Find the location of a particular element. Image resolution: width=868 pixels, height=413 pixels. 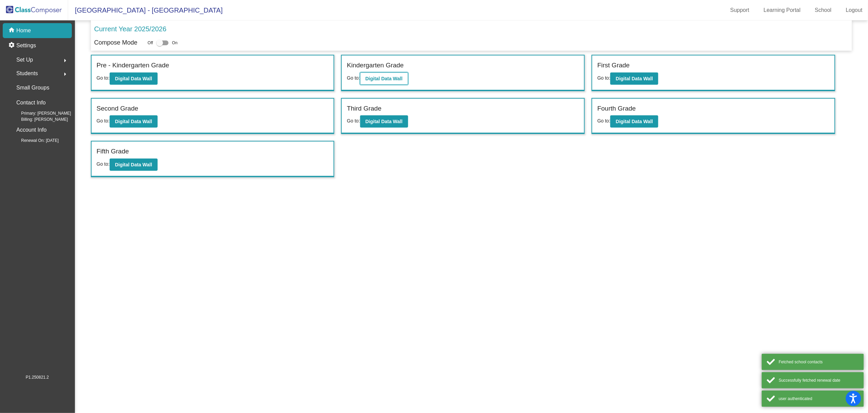

div: Fetched school contacts is located at coordinates (819, 362).